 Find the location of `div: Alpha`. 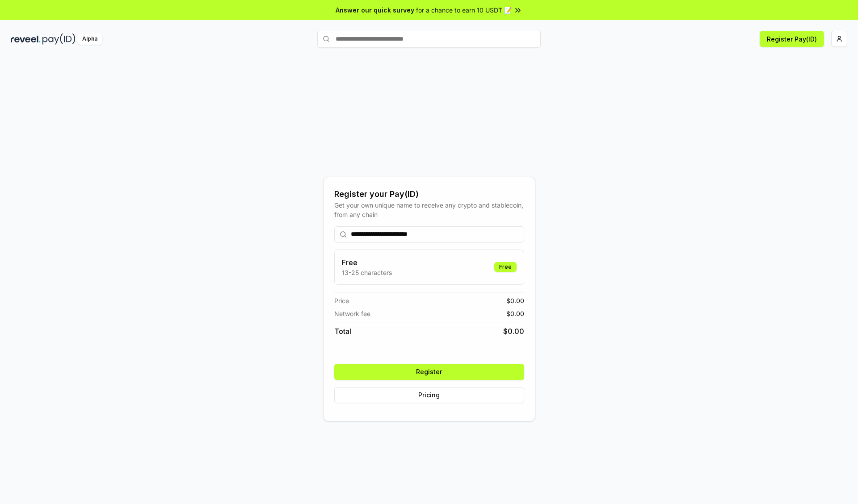

div: Alpha is located at coordinates (90, 38).